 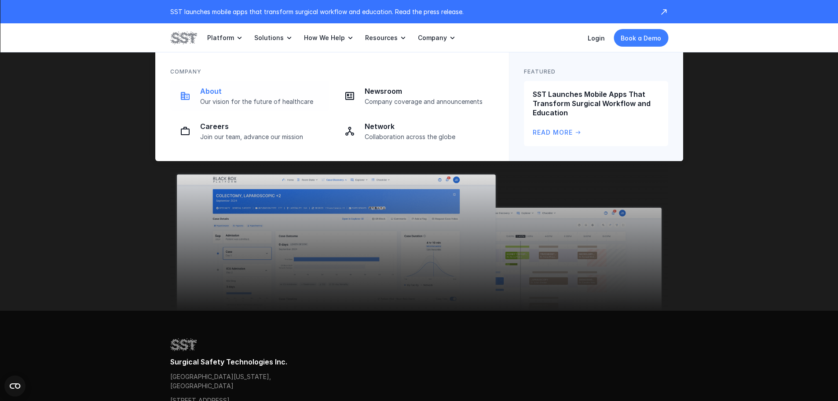 What do you see at coordinates (262, 126) in the screenshot?
I see `p: Careers` at bounding box center [262, 126].